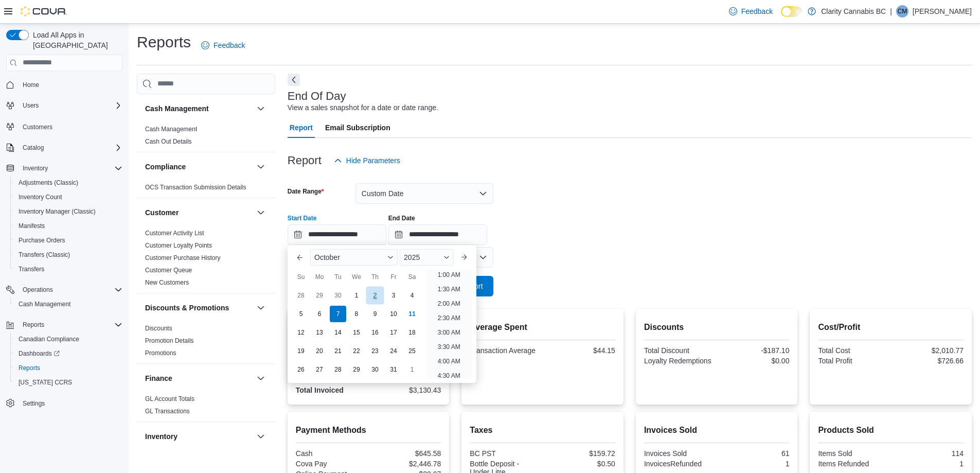 The width and height of the screenshot is (980, 473). Describe the element at coordinates (164, 42) in the screenshot. I see `h1: Reports` at that location.